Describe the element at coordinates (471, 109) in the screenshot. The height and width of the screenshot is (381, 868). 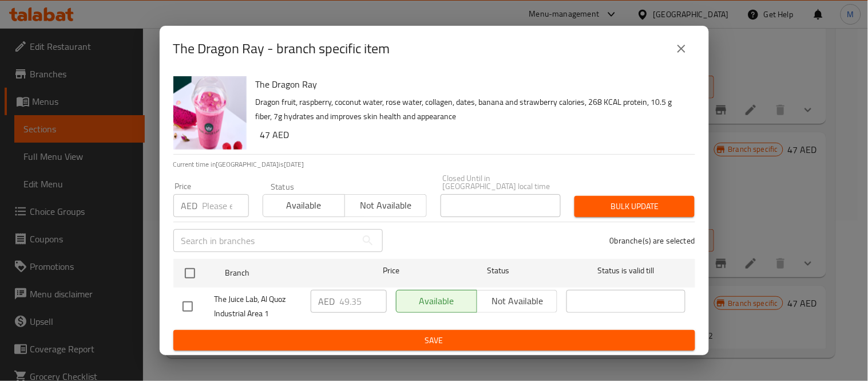
I see `p: Dragon fruit, raspberry, coconut water, rose water, collagen, dates, banana and strawberry calori...` at that location.